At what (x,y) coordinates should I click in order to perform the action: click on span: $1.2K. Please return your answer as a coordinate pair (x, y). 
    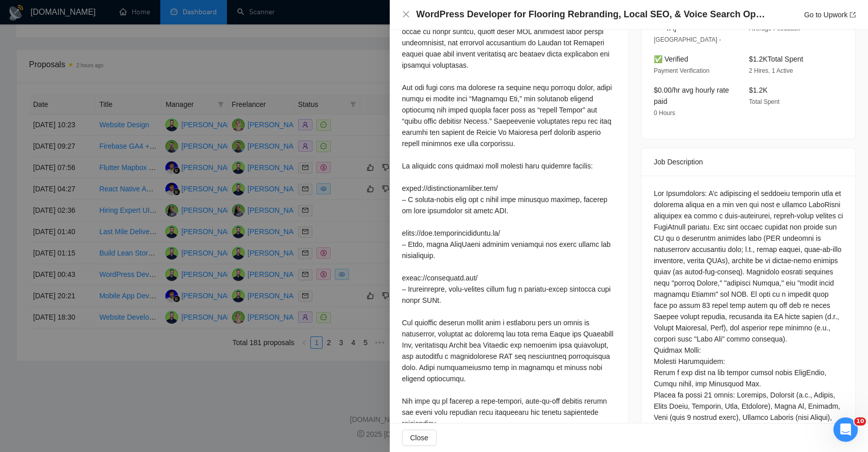
    Looking at the image, I should click on (758, 90).